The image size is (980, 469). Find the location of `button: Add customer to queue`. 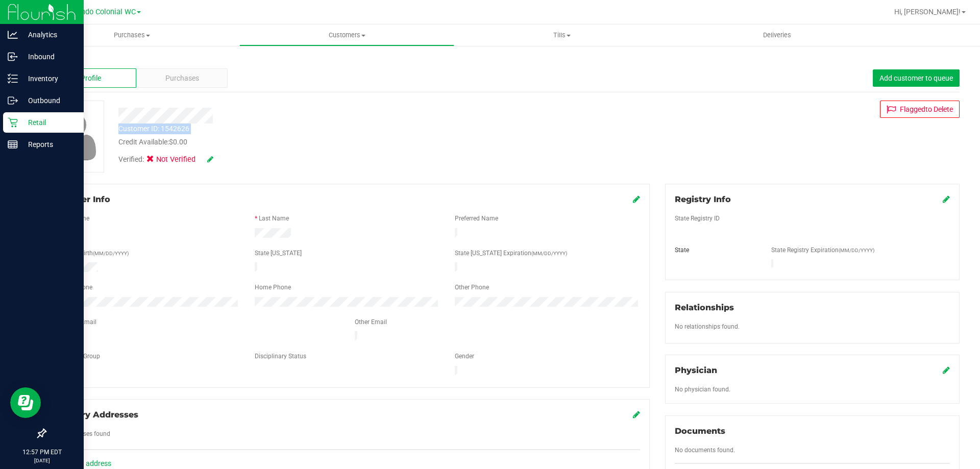

button: Add customer to queue is located at coordinates (916, 78).